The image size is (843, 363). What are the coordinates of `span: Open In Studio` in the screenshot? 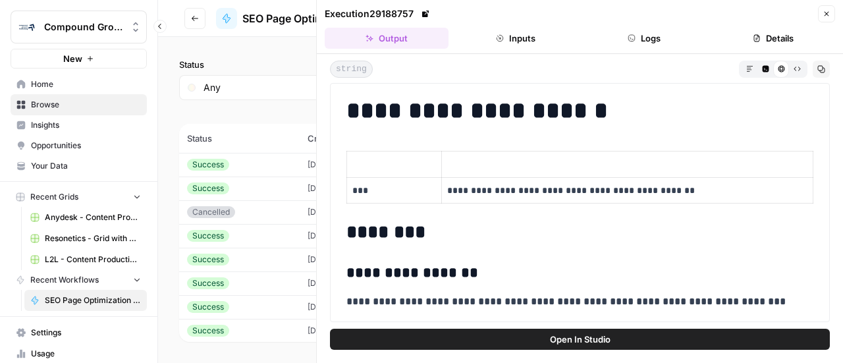 It's located at (580, 339).